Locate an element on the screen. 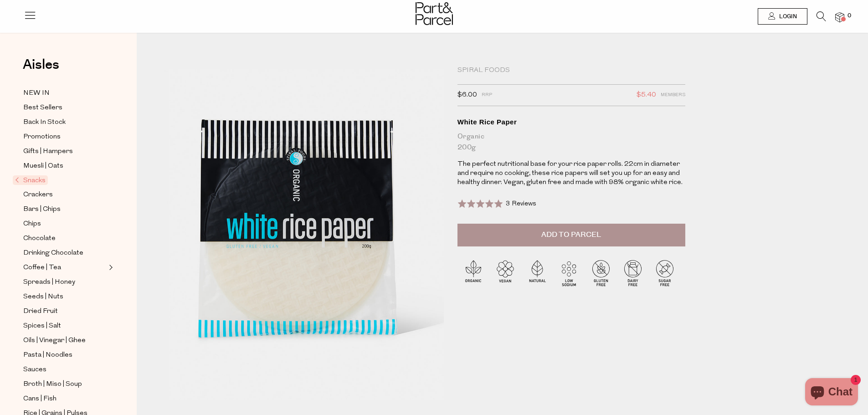 This screenshot has height=415, width=868. span: $5.40 is located at coordinates (647, 95).